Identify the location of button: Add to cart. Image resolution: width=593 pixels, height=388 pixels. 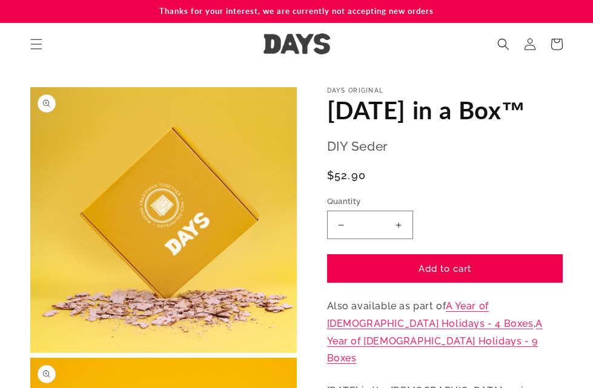
(445, 268).